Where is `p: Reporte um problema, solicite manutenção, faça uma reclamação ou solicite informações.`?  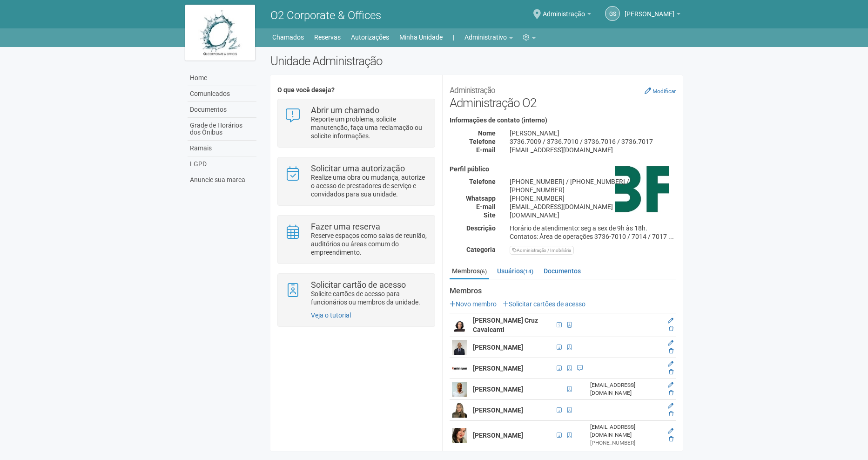 p: Reporte um problema, solicite manutenção, faça uma reclamação ou solicite informações. is located at coordinates (369, 128).